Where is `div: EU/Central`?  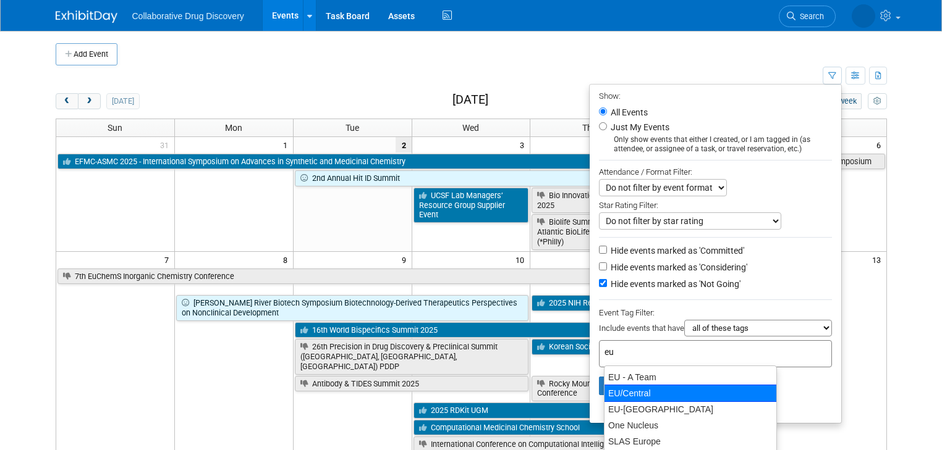 div: EU/Central is located at coordinates (690, 394).